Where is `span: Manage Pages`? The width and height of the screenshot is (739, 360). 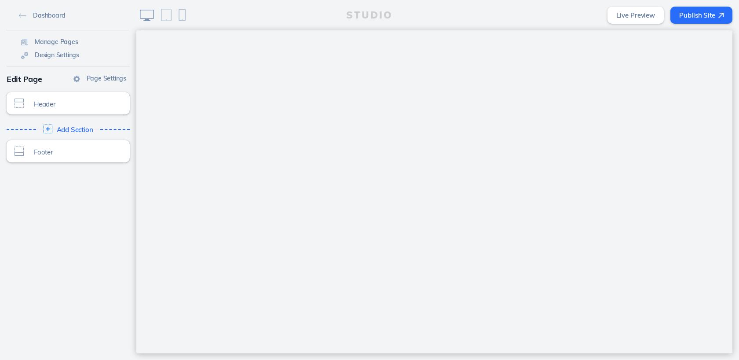
span: Manage Pages is located at coordinates (56, 42).